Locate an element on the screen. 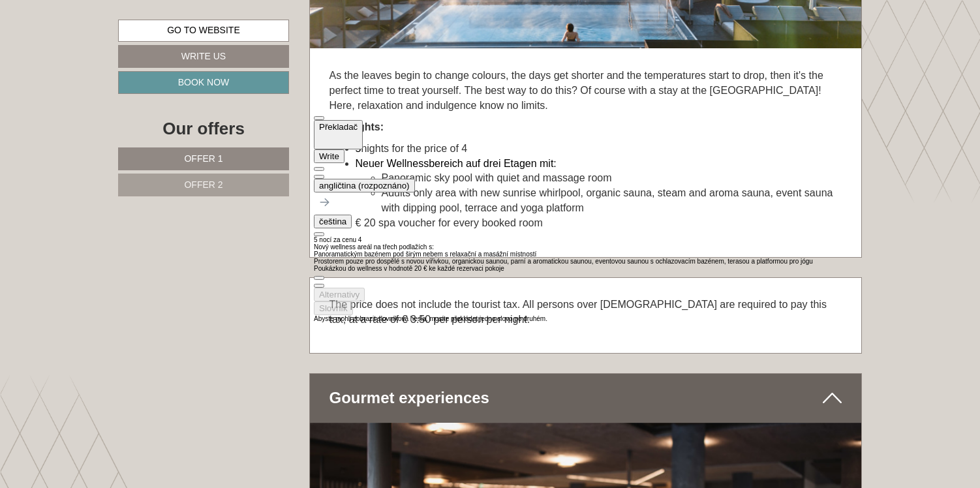  a: Write us is located at coordinates (203, 56).